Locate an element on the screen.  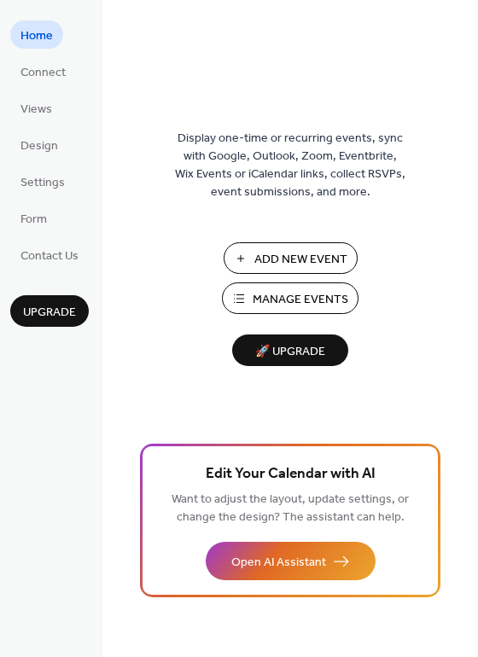
span: Views is located at coordinates (36, 109).